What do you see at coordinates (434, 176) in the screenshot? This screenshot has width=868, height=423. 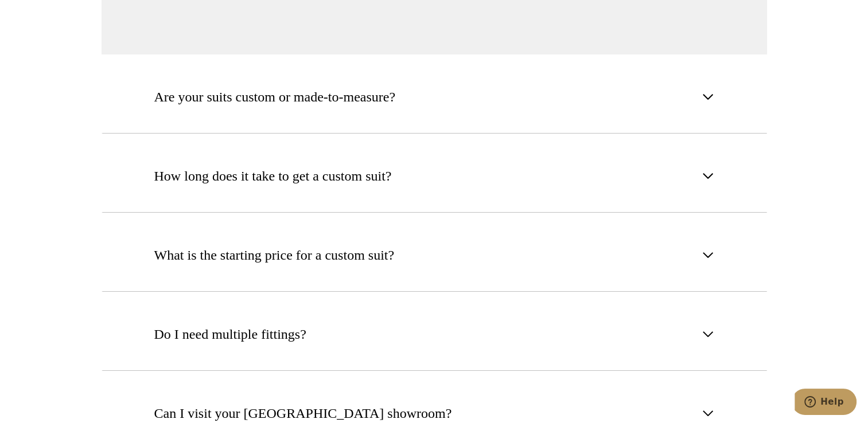 I see `button: How long does it take to get a custom suit?` at bounding box center [434, 176].